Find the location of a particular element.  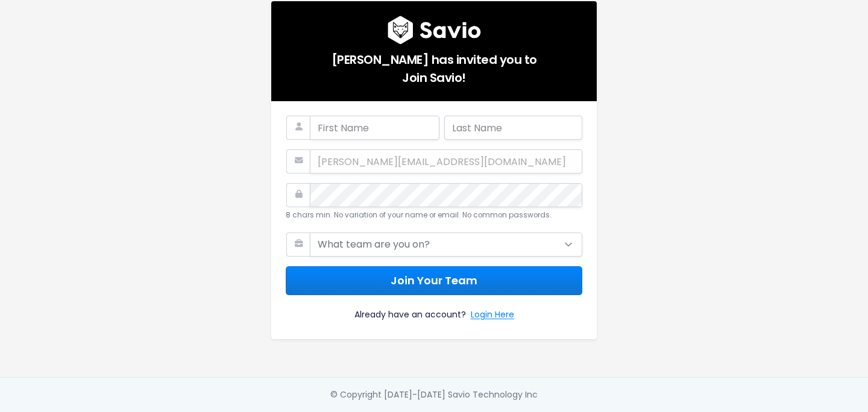

img: logo600x187.a314fd40982d.png is located at coordinates (434, 30).